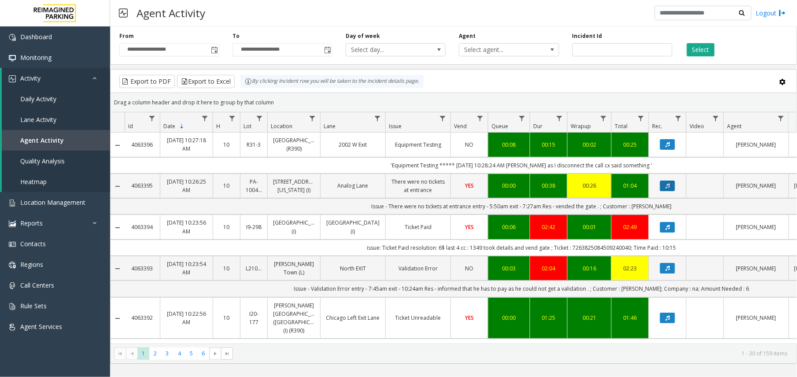 This screenshot has height=377, width=797. Describe the element at coordinates (226, 144) in the screenshot. I see `a: 10` at that location.